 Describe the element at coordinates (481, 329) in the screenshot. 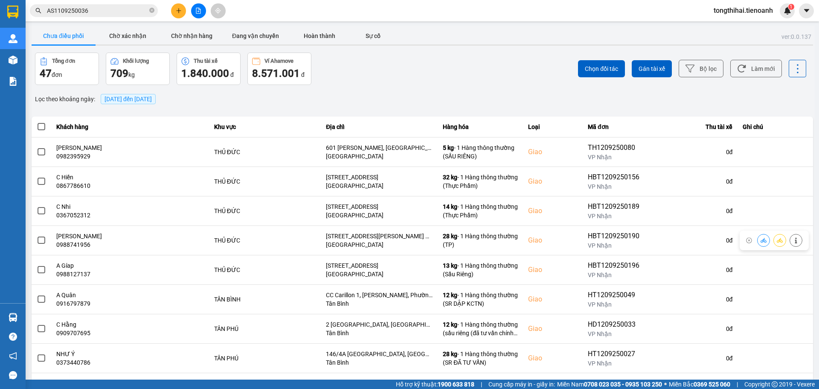

I see `div: - 1 Hàng thông thường (sầu riêng (đã tư vấn chính sách vận chuyển))` at that location.